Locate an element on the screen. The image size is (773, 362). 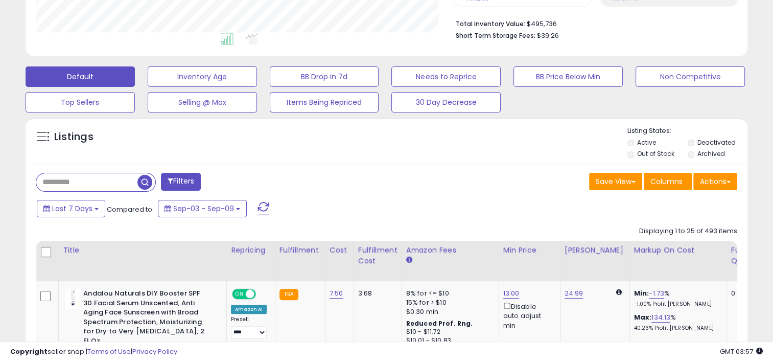
div: 8% for <= $10 is located at coordinates (449, 293).